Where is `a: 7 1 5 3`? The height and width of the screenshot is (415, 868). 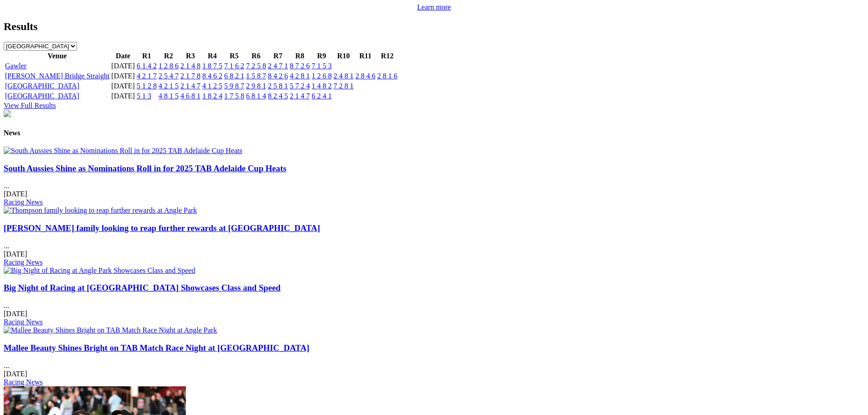 a: 7 1 5 3 is located at coordinates (322, 65).